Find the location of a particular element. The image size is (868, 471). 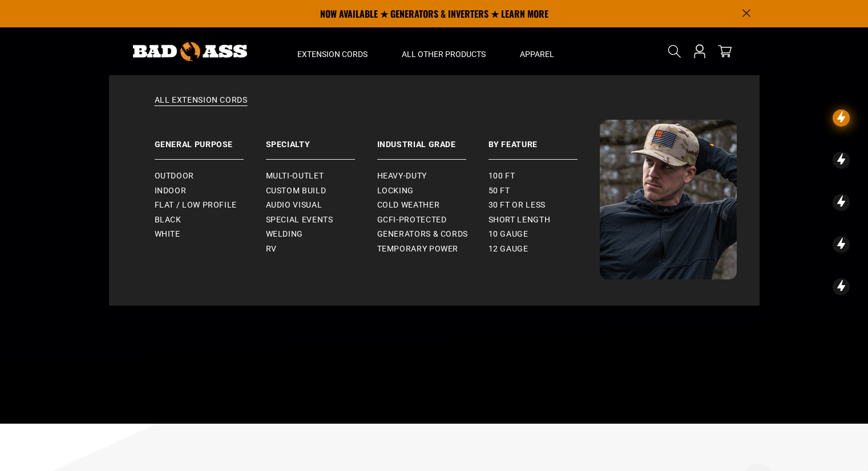

span: RV is located at coordinates (271, 249).